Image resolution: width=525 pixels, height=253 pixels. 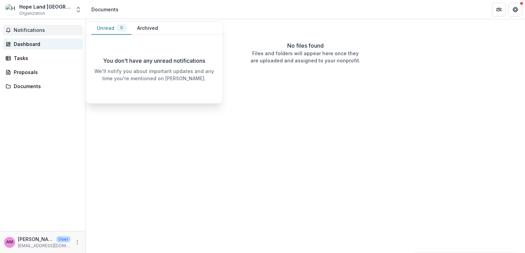 I want to click on a: Documents, so click(x=43, y=86).